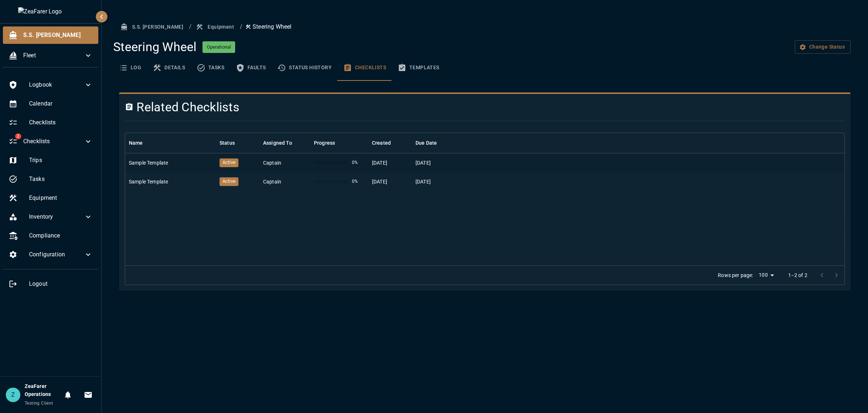 The height and width of the screenshot is (413, 868). Describe the element at coordinates (18, 137) in the screenshot. I see `span: 2` at that location.